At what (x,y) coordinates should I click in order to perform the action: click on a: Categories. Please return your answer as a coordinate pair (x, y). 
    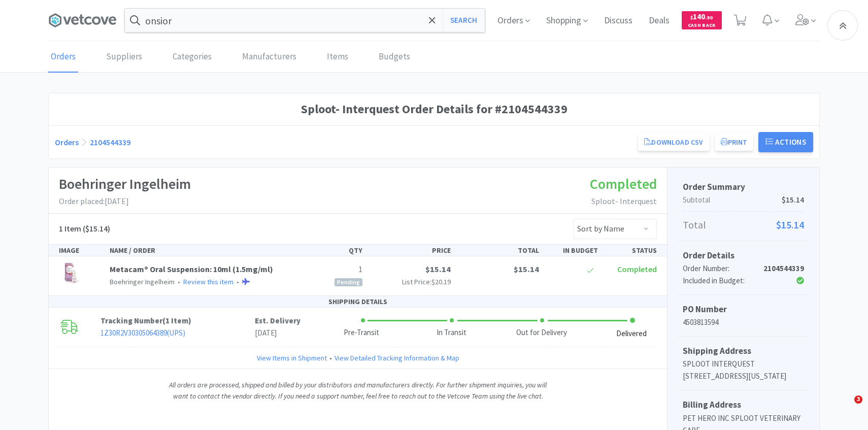
    Looking at the image, I should click on (192, 57).